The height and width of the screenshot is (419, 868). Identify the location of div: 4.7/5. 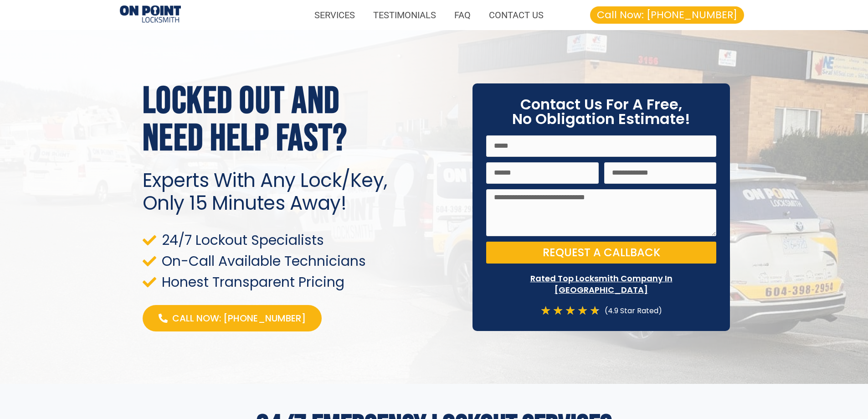
(570, 311).